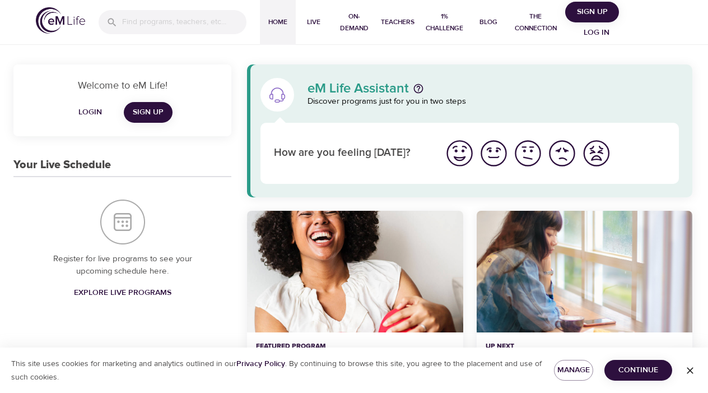  Describe the element at coordinates (261, 364) in the screenshot. I see `a: Privacy Policy` at that location.